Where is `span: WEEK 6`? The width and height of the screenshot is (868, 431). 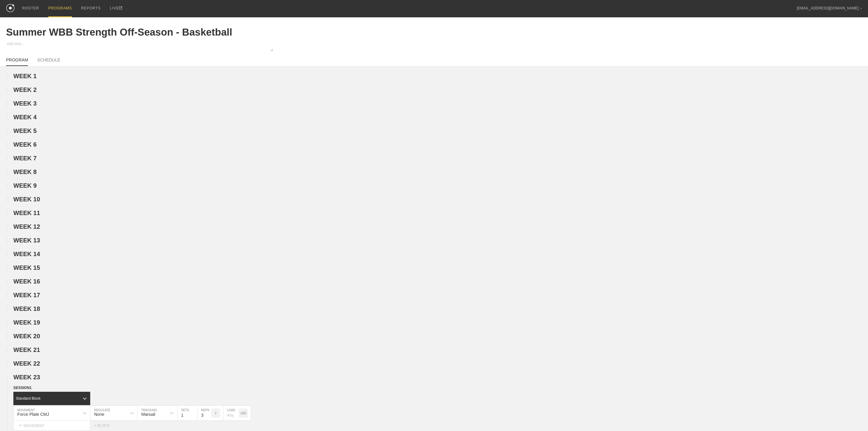
span: WEEK 6 is located at coordinates (25, 144).